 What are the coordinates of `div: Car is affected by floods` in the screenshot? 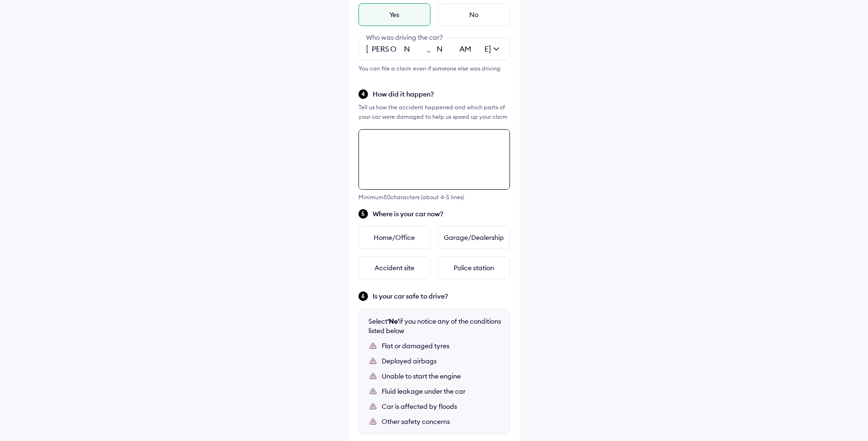 It's located at (441, 406).